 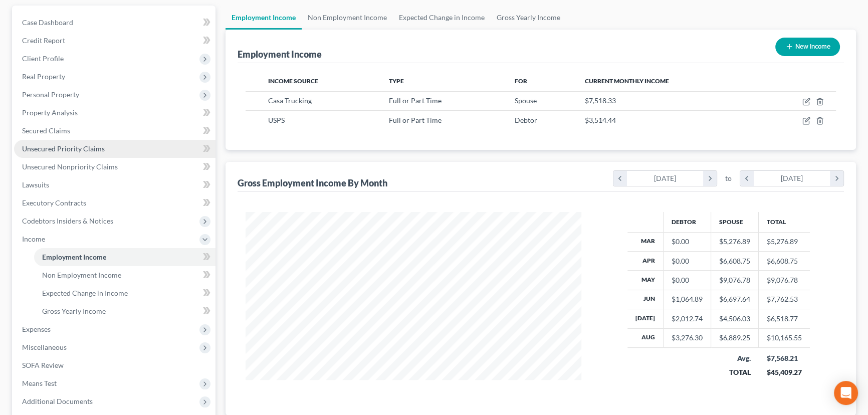 What do you see at coordinates (525, 100) in the screenshot?
I see `span: Spouse` at bounding box center [525, 100].